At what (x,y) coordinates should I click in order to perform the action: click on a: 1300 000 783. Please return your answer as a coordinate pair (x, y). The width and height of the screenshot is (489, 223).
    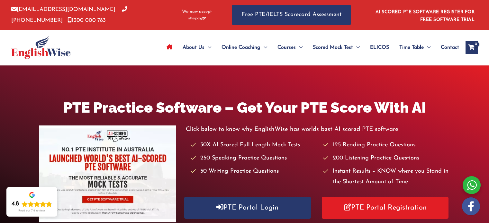
    Looking at the image, I should click on (86, 20).